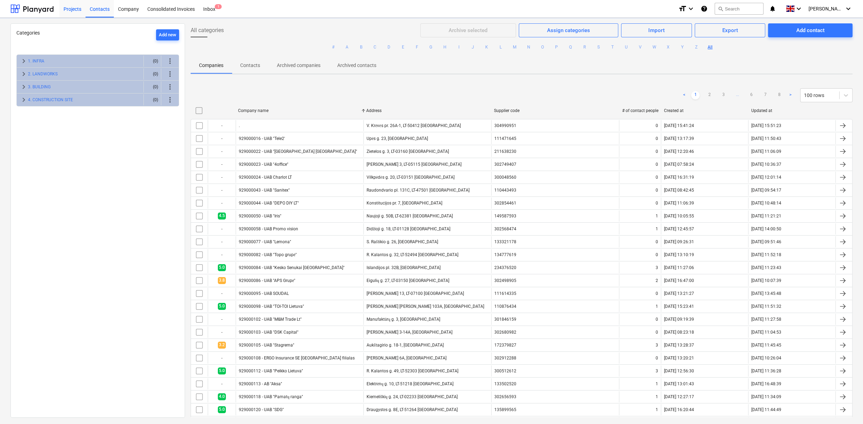 The image size is (863, 424). Describe the element at coordinates (683, 9) in the screenshot. I see `i: format_size` at that location.